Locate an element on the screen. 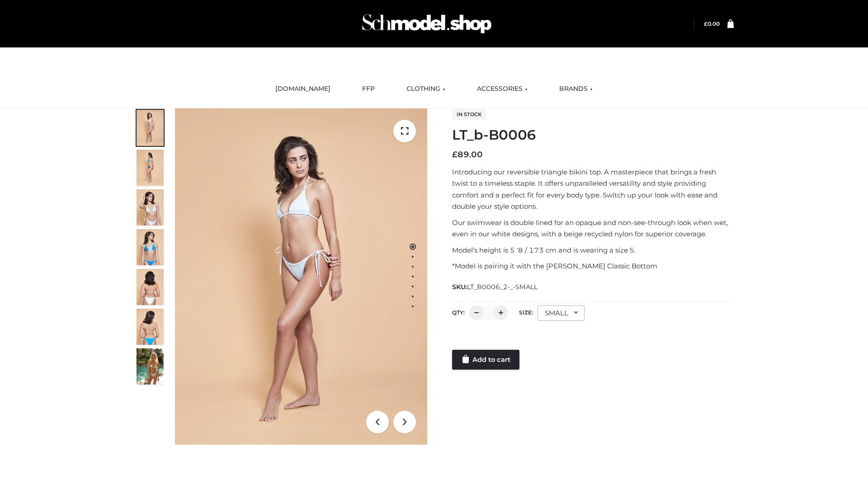 This screenshot has width=868, height=488. label: Size: is located at coordinates (526, 312).